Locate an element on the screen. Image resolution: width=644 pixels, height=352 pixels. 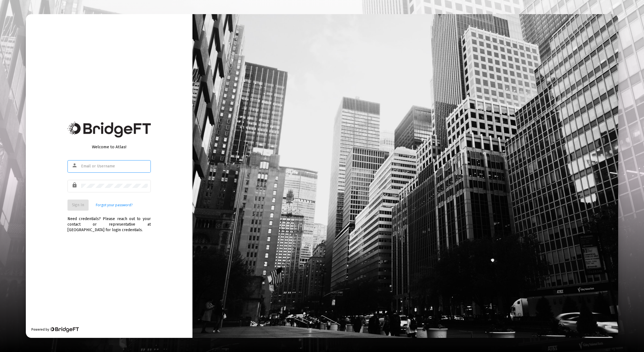
button: Sign In is located at coordinates (78, 206).